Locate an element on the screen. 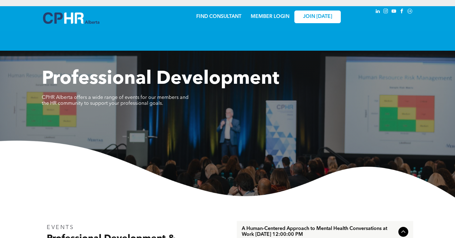 The image size is (455, 238). span: CPHR Alberta offers a wide range of events for our members and the HR community to support your p... is located at coordinates (115, 101).